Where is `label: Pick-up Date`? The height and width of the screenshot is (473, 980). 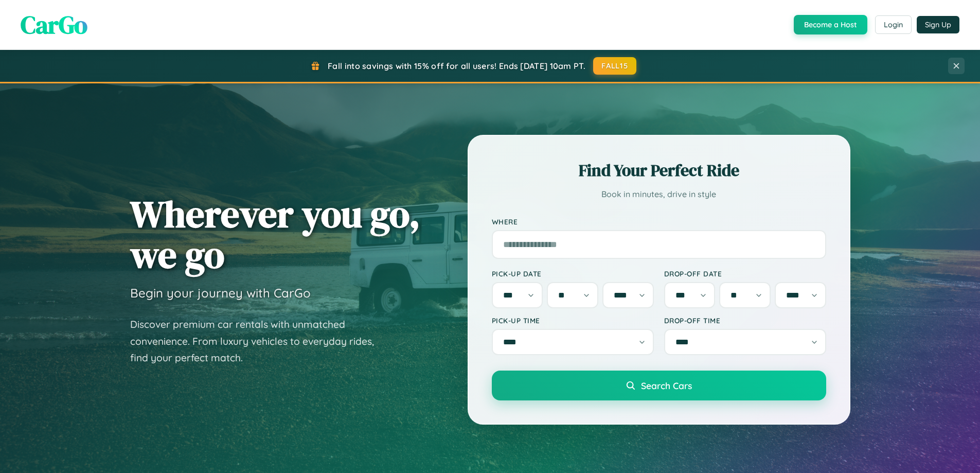
label: Pick-up Date is located at coordinates (572, 273).